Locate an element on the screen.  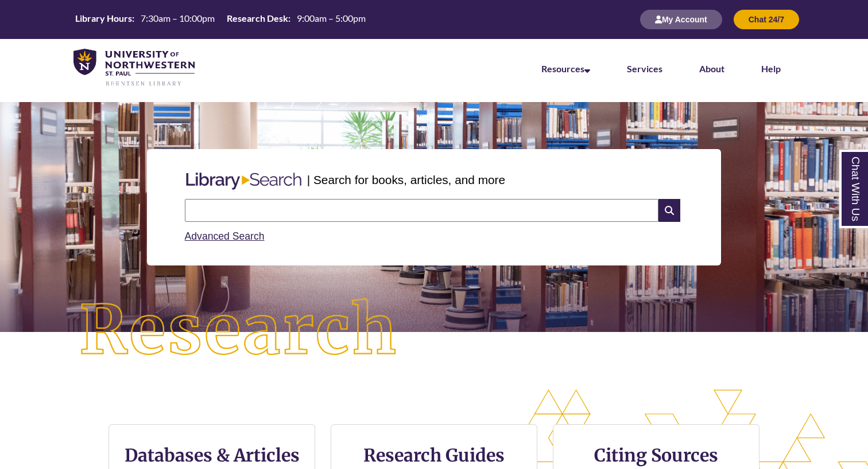
table: Hours Today is located at coordinates (221, 19).